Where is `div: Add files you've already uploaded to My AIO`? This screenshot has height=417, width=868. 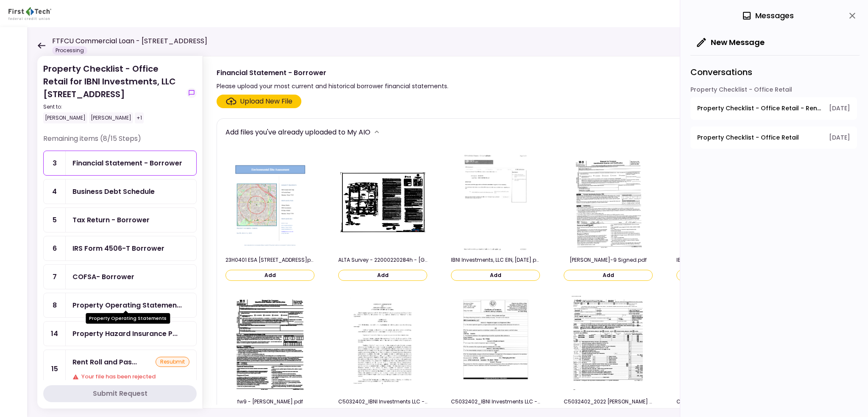
div: Add files you've already uploaded to My AIO is located at coordinates (298, 132).